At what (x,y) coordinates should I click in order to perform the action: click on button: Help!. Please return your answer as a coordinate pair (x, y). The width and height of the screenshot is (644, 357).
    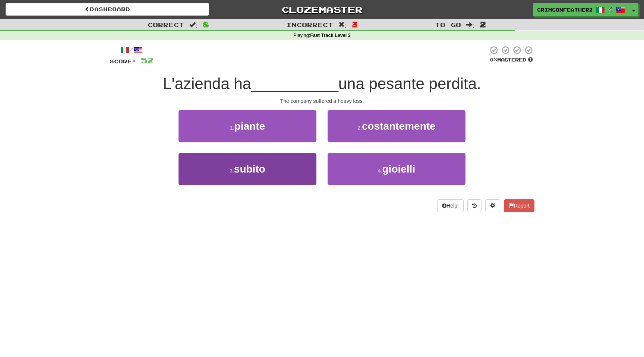
    Looking at the image, I should click on (450, 206).